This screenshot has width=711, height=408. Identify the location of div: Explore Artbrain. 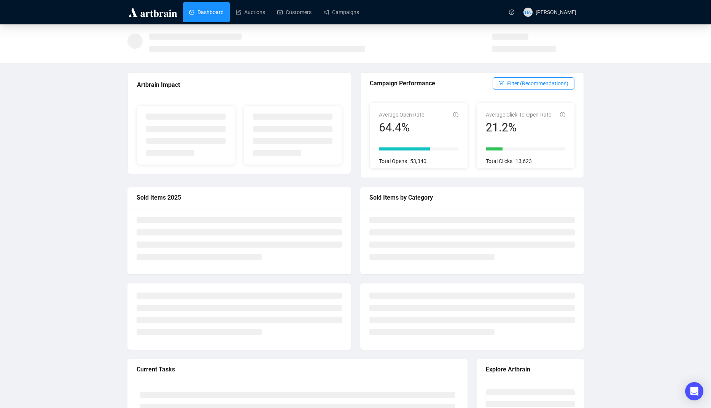
(531, 369).